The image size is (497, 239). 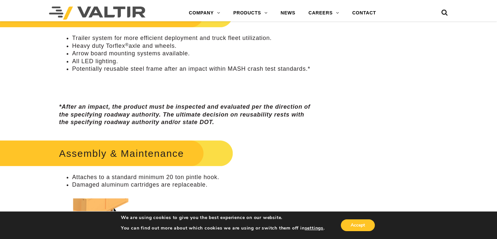 I want to click on li: Arrow board mounting systems available., so click(x=193, y=53).